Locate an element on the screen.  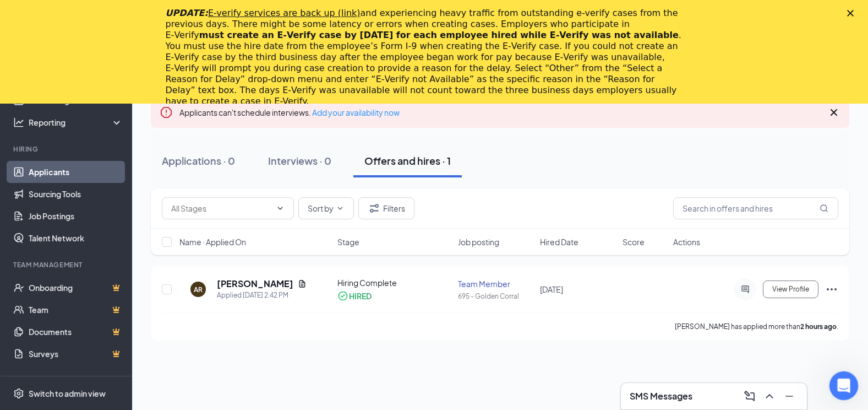
svg: Document is located at coordinates (302, 284).